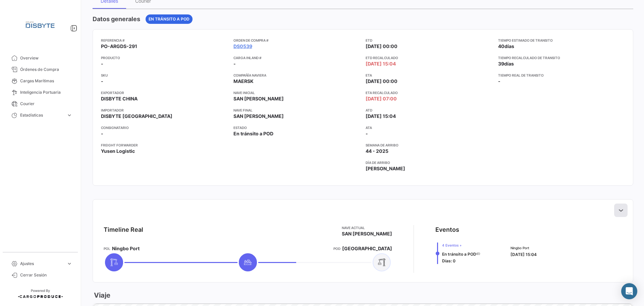  I want to click on a: Cargas Marítimas, so click(40, 81).